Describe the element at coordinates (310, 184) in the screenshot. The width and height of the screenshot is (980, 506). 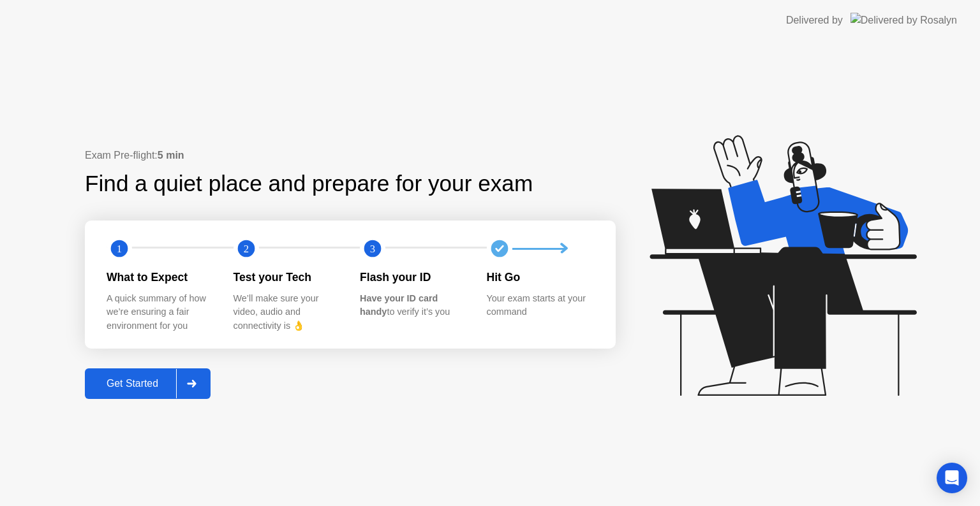
I see `div: Find a quiet place and prepare for your exam` at that location.